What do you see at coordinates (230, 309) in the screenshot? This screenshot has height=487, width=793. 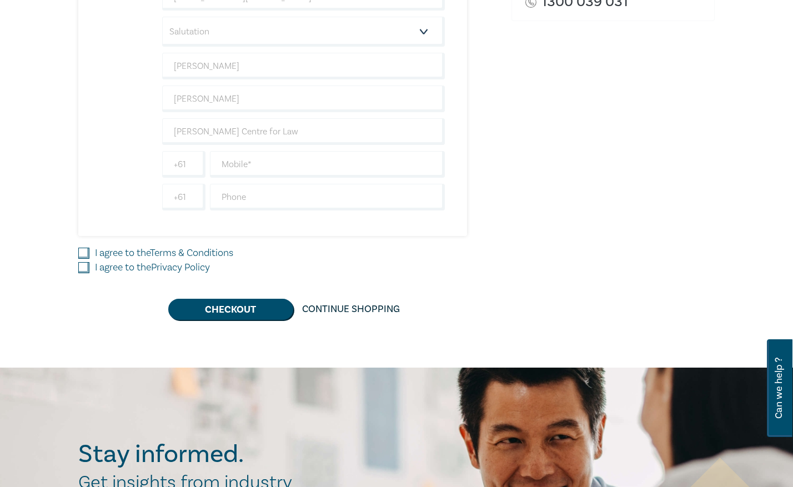 I see `button: Checkout` at bounding box center [230, 309].